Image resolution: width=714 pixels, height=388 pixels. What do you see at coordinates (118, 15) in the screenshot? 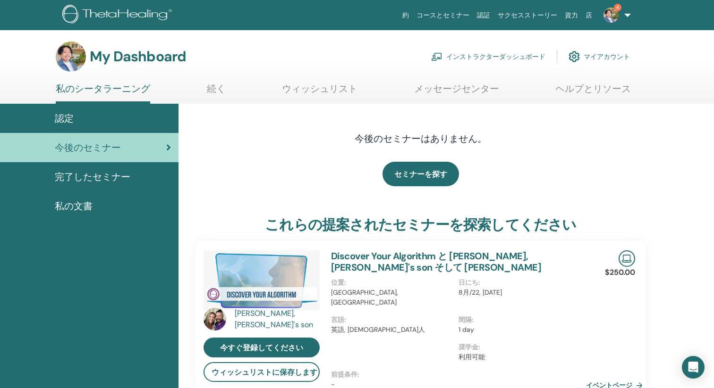
I see `img: logo.png` at bounding box center [118, 15].